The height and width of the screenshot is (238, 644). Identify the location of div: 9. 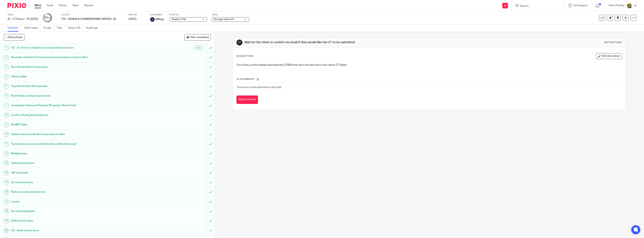
(6, 125).